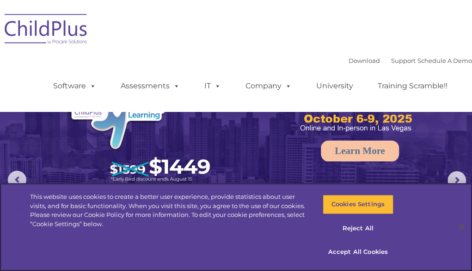  I want to click on a: Software, so click(74, 86).